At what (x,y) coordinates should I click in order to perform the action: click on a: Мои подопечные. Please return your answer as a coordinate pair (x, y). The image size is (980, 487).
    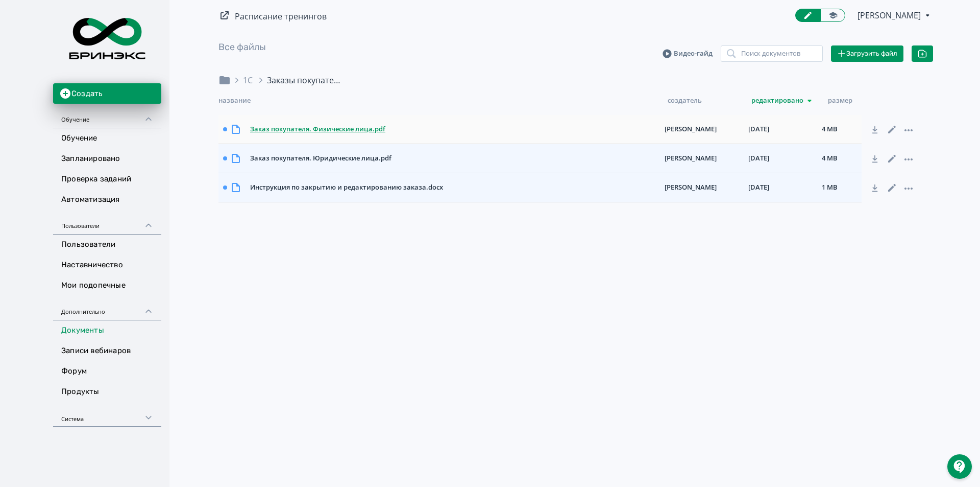
    Looking at the image, I should click on (107, 285).